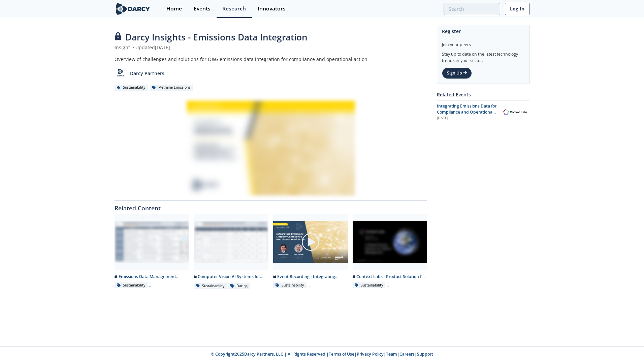  I want to click on img: Context Labs, so click(515, 112).